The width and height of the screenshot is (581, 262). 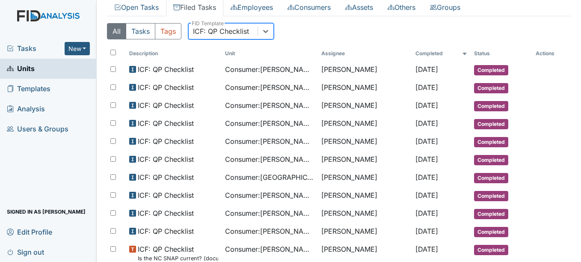 I want to click on th: Actions, so click(x=551, y=53).